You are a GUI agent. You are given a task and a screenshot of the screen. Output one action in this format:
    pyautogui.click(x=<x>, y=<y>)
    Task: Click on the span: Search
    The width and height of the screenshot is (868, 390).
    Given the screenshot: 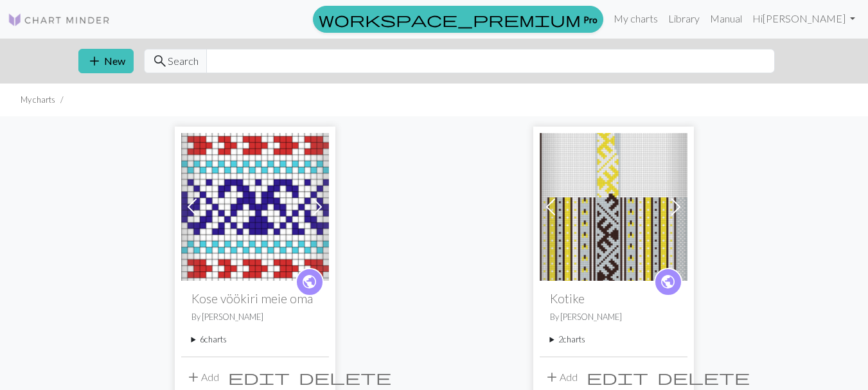 What is the action you would take?
    pyautogui.click(x=183, y=61)
    